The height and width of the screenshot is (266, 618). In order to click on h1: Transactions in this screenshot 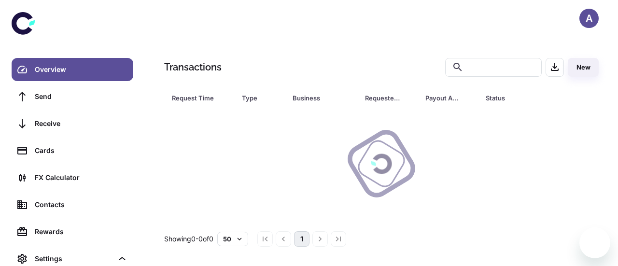, I will do `click(193, 67)`.